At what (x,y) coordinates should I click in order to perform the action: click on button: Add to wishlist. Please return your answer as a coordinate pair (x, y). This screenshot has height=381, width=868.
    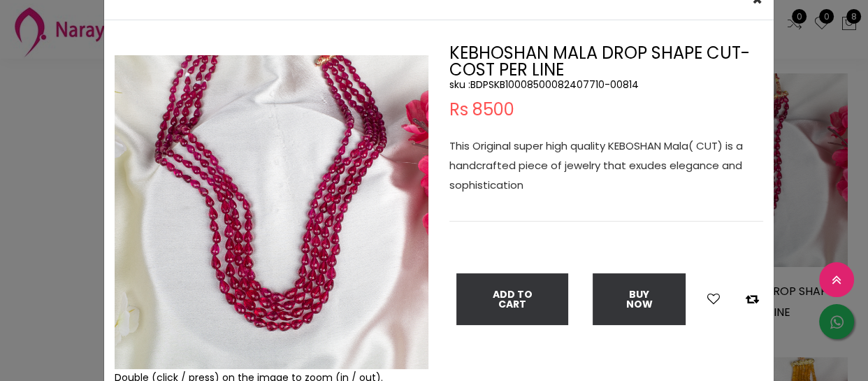
    Looking at the image, I should click on (714, 299).